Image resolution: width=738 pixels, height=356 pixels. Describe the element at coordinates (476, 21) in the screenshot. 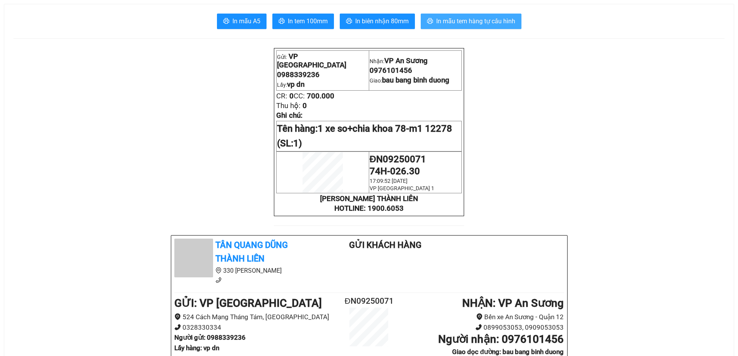

I see `span: In mẫu tem hàng tự cấu hình` at that location.